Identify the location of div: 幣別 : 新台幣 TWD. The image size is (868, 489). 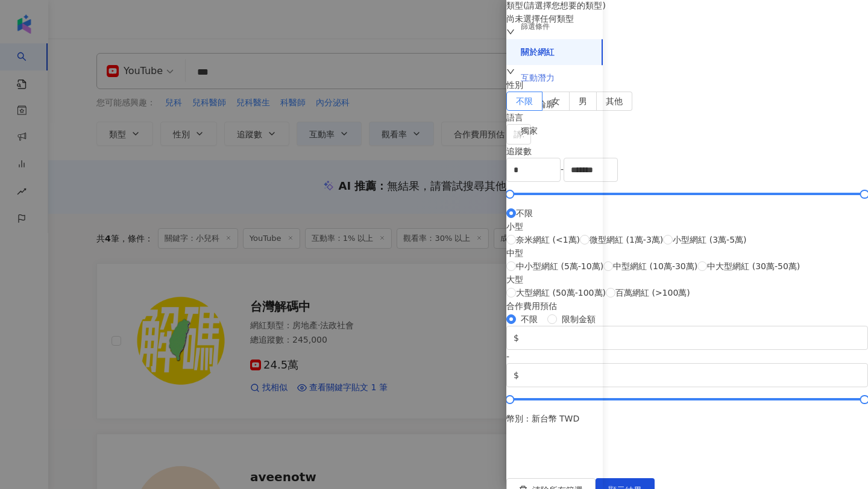
(686, 419).